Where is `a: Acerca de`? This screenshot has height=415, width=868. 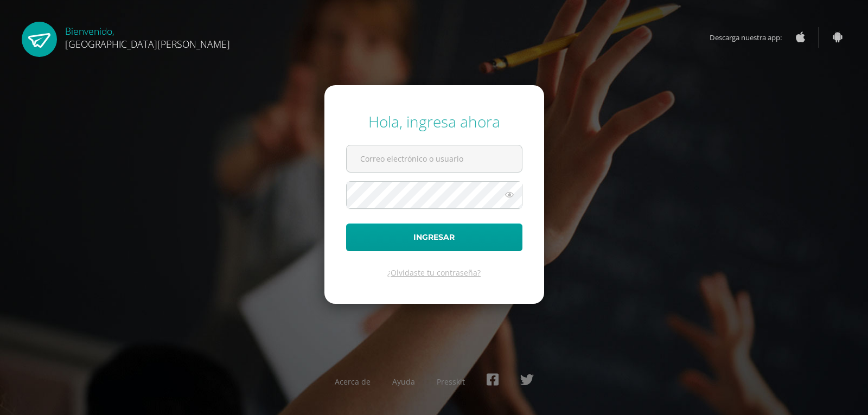
a: Acerca de is located at coordinates (353, 381).